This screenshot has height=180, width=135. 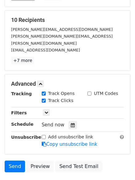 What do you see at coordinates (19, 113) in the screenshot?
I see `strong: Filters` at bounding box center [19, 113].